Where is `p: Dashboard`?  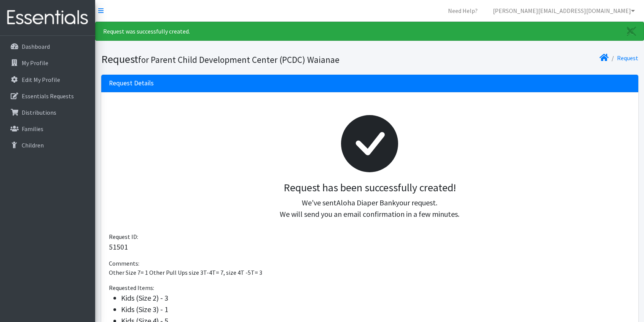
p: Dashboard is located at coordinates (35, 47).